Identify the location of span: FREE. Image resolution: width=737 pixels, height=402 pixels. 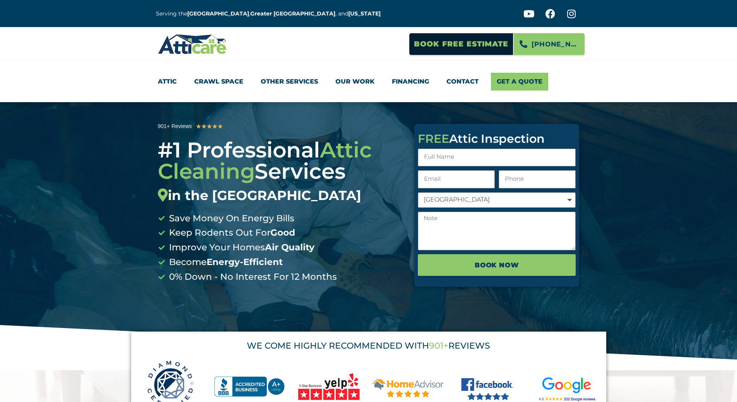
(433, 138).